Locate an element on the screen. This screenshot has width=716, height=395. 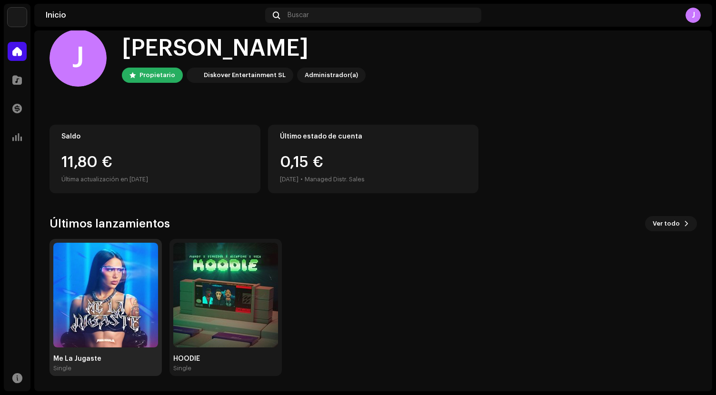
div: Diskover Entertainment SL is located at coordinates (245, 75).